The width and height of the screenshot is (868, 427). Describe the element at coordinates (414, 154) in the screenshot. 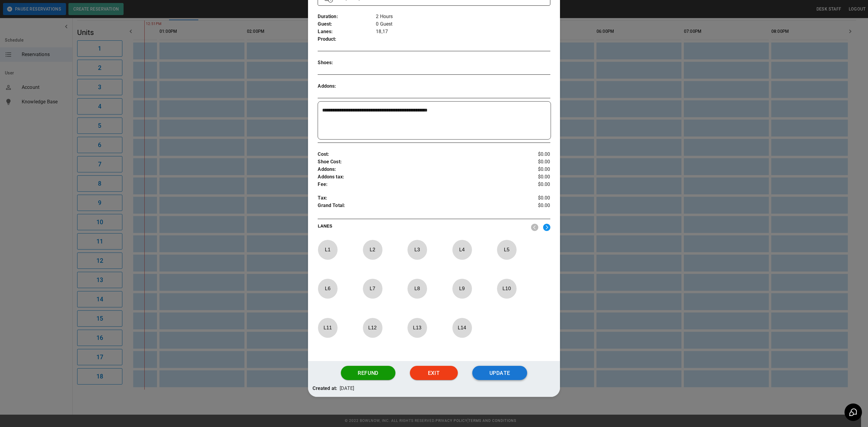

I see `p: Cost :` at that location.